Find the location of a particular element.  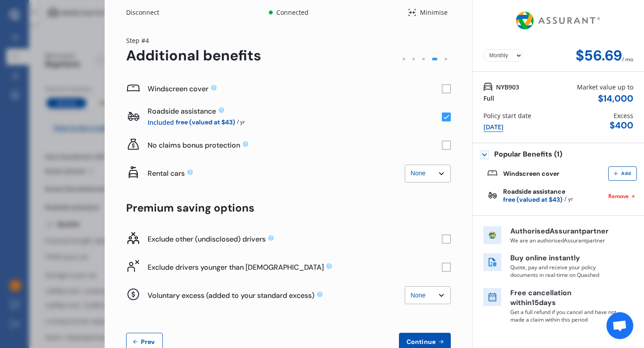

div: $ 14,000 is located at coordinates (615, 98).